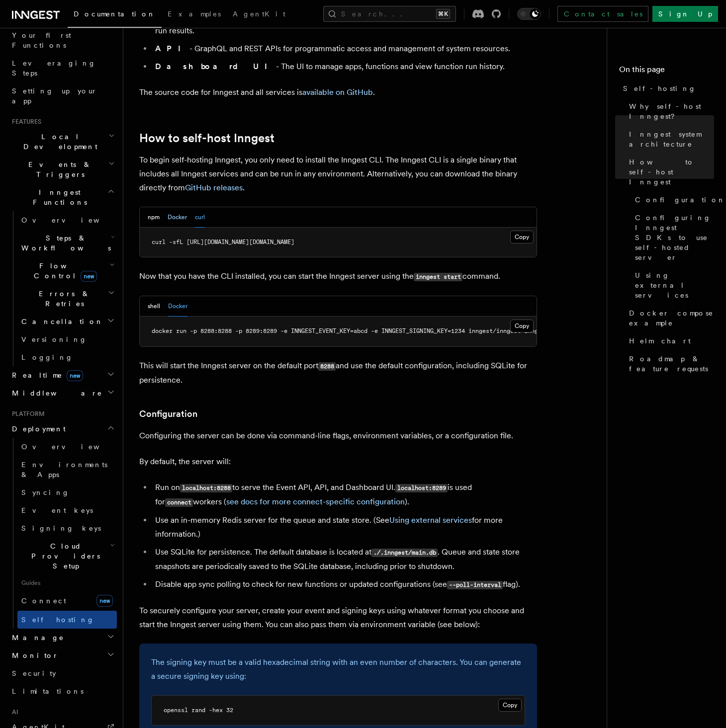 The image size is (726, 728). I want to click on p: This will start the Inngest server on the default port and use the default configuration, includi..., so click(338, 372).